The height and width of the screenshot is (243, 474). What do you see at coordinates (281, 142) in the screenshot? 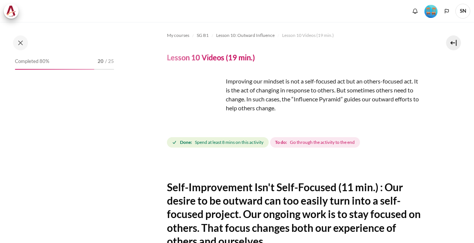
I see `strong: To do:` at bounding box center [281, 142].